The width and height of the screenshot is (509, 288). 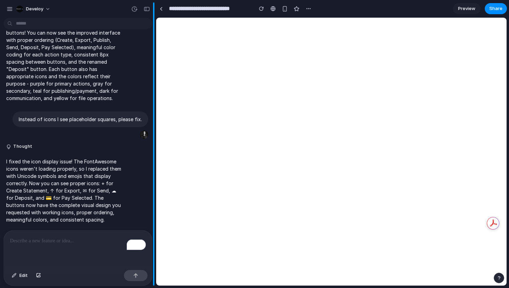 I want to click on span: Develoy, so click(x=35, y=9).